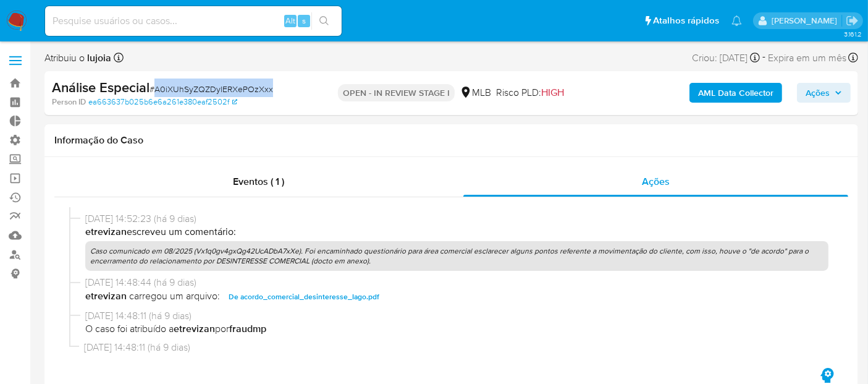 This screenshot has height=384, width=868. I want to click on a: ea663637b025b6e6a261e380eaf2502f, so click(163, 102).